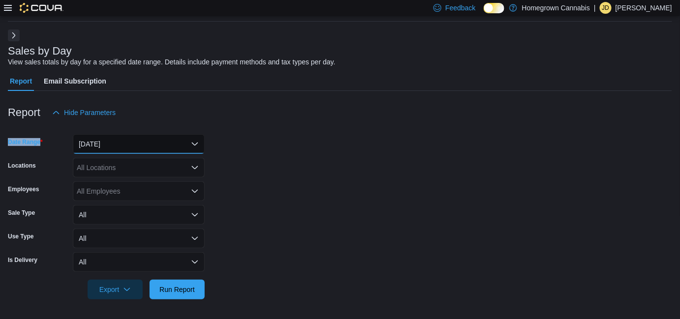 The image size is (680, 319). What do you see at coordinates (21, 237) in the screenshot?
I see `label: Use Type` at bounding box center [21, 237].